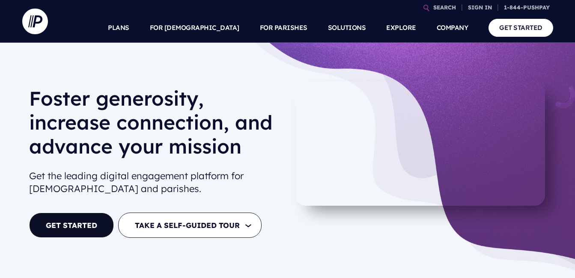  Describe the element at coordinates (119, 28) in the screenshot. I see `a: PLANS` at that location.